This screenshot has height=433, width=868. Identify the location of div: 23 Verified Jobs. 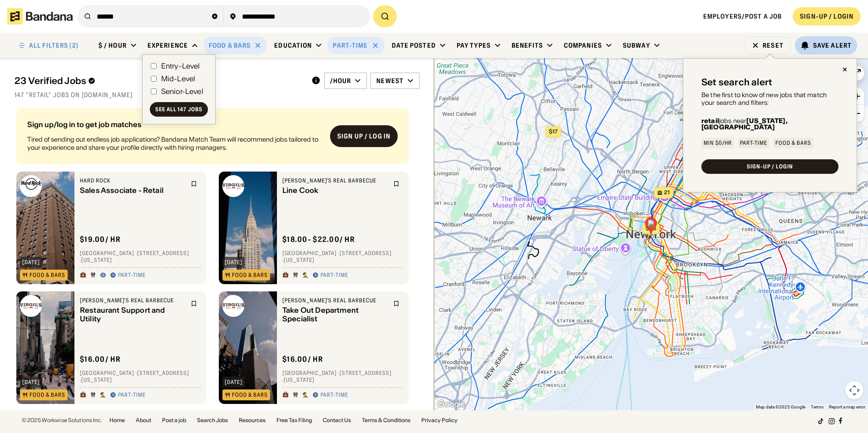
(159, 81).